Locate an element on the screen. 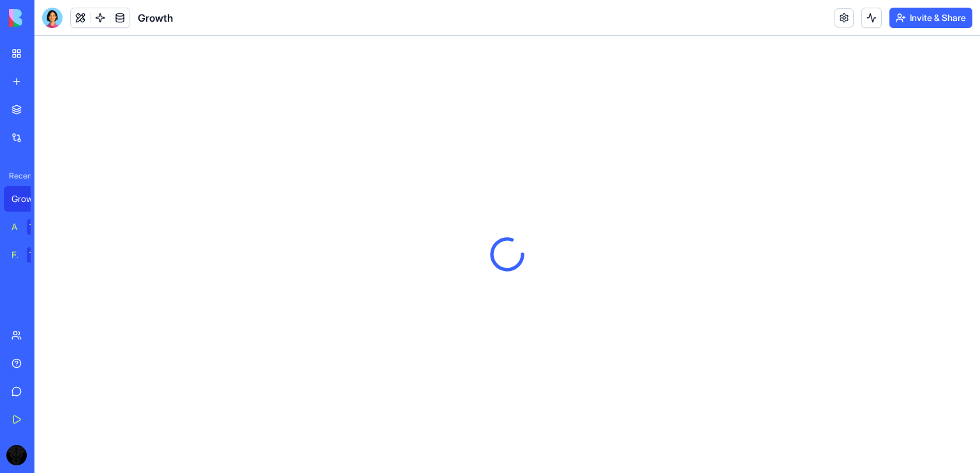  img: logo is located at coordinates (48, 18).